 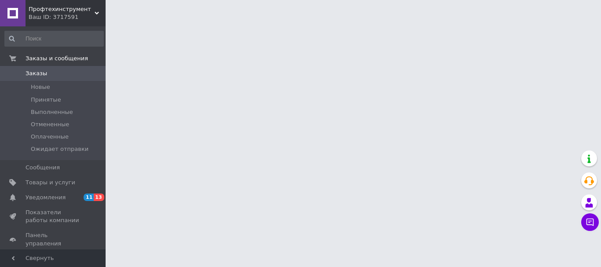 I want to click on span: Отмененные, so click(x=50, y=124).